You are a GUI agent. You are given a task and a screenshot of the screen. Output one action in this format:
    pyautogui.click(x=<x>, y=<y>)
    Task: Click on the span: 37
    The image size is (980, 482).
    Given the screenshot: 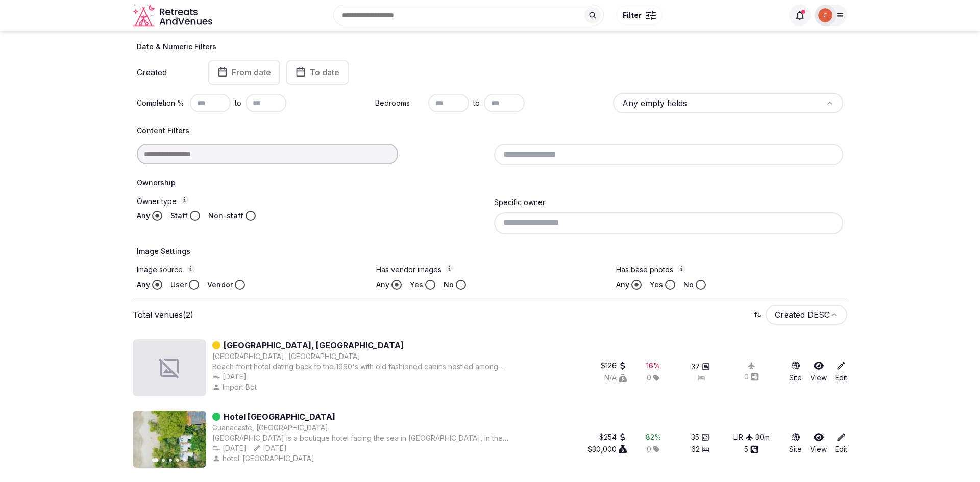 What is the action you would take?
    pyautogui.click(x=695, y=367)
    